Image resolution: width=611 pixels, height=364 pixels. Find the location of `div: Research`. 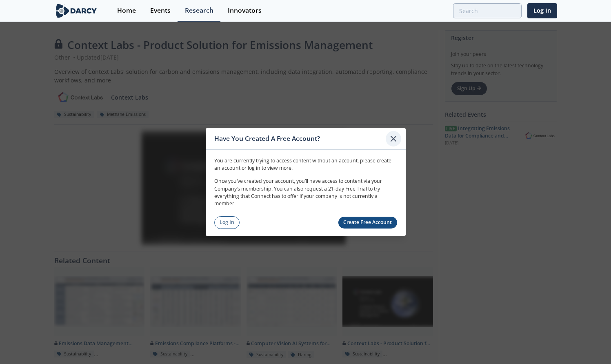

div: Research is located at coordinates (199, 11).